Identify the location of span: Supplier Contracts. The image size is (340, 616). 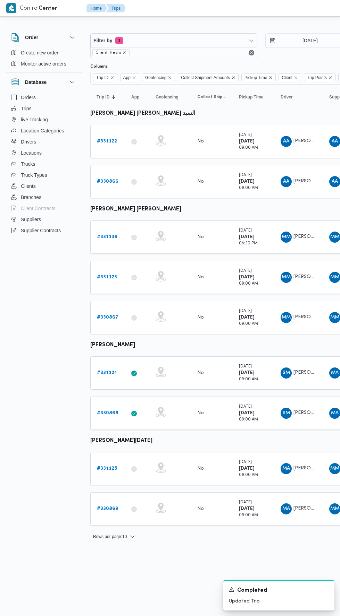
(41, 231).